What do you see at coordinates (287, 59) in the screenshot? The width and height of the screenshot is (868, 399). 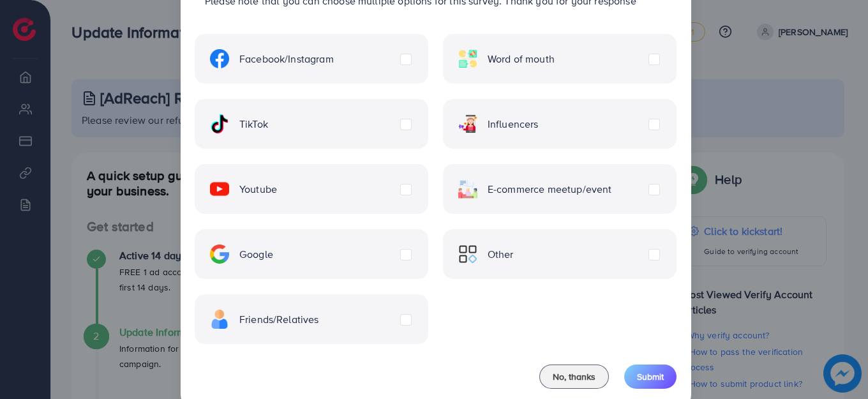 I see `span: Facebook/Instagram` at bounding box center [287, 59].